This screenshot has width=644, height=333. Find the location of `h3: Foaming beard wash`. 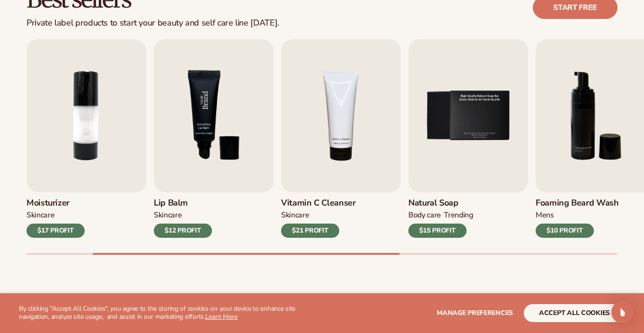

h3: Foaming beard wash is located at coordinates (578, 203).